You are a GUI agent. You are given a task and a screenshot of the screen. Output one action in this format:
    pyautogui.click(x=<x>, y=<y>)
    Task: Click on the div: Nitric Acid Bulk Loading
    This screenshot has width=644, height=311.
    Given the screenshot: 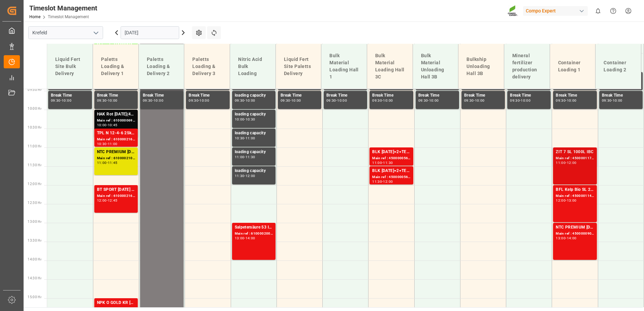 What is the action you would take?
    pyautogui.click(x=253, y=66)
    